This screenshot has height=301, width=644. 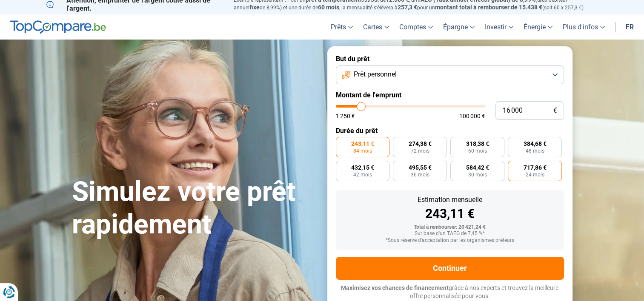 I want to click on span: 384,68 €, so click(x=535, y=144).